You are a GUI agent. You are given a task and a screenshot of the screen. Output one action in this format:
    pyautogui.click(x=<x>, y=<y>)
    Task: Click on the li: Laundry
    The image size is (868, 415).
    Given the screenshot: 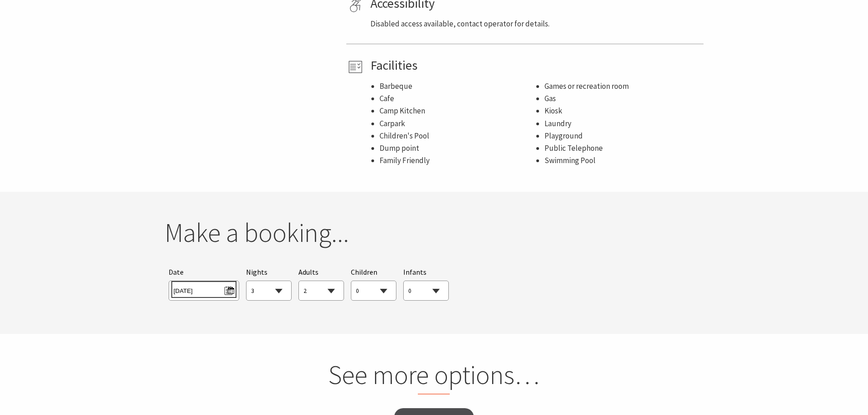 What is the action you would take?
    pyautogui.click(x=622, y=124)
    